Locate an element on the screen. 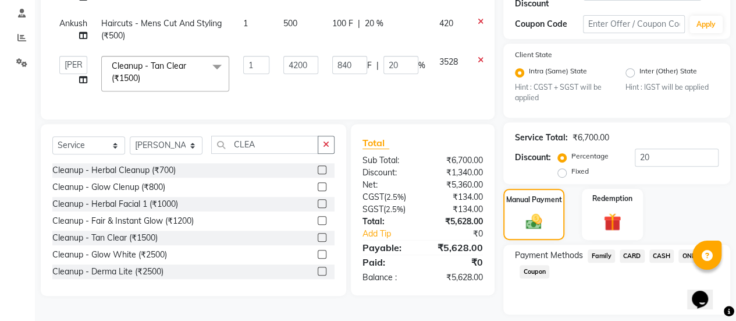  label: Fixed is located at coordinates (580, 171).